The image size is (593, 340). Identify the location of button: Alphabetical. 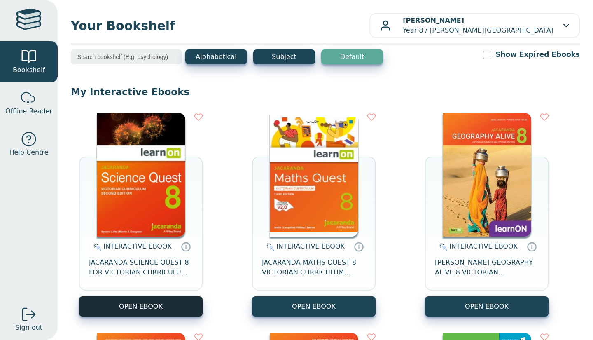
(216, 57).